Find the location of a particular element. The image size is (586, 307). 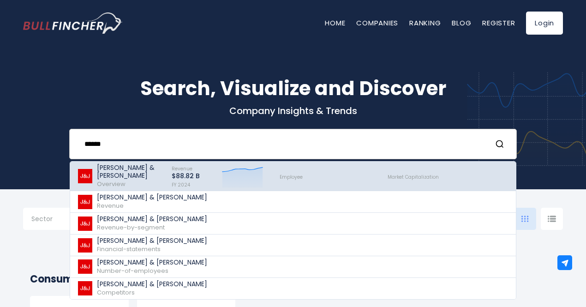

span: Competitors is located at coordinates (116, 292).